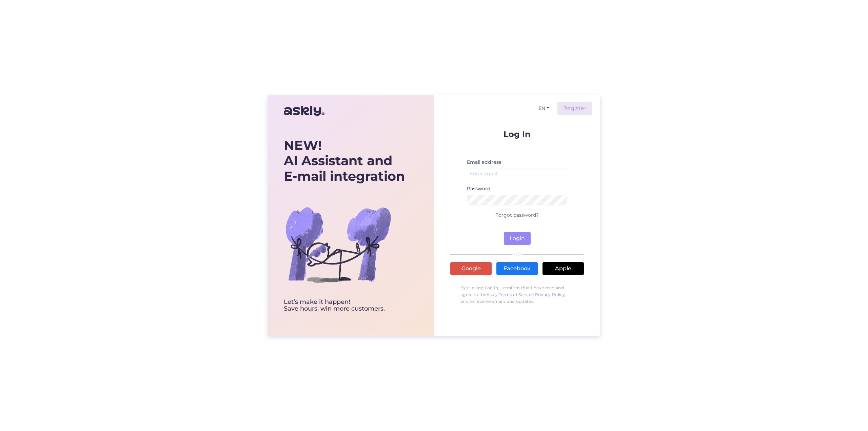 The image size is (868, 431). I want to click on a: Apple, so click(563, 269).